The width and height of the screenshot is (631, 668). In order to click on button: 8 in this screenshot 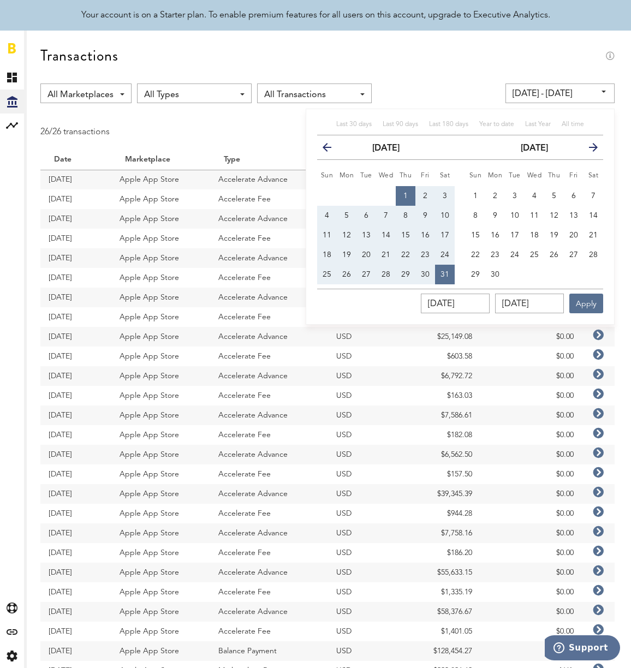, I will do `click(476, 216)`.